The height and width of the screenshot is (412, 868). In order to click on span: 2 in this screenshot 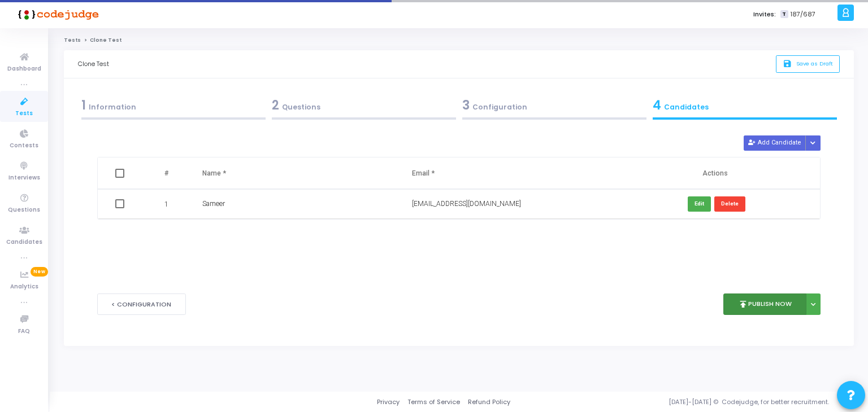, I will do `click(275, 105)`.